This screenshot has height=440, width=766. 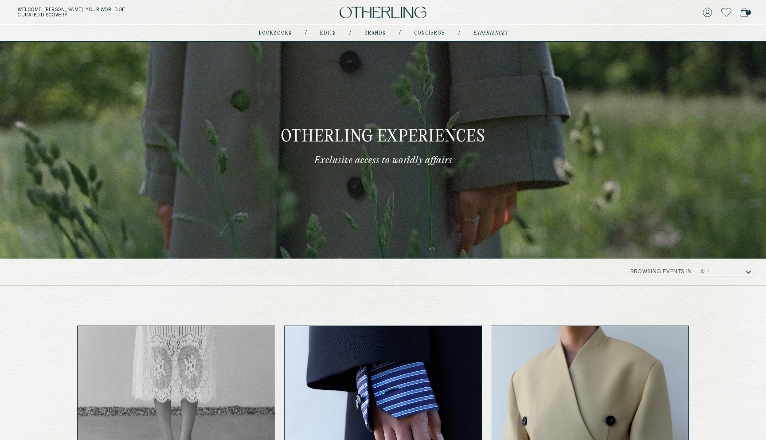 I want to click on a: Edits, so click(x=328, y=33).